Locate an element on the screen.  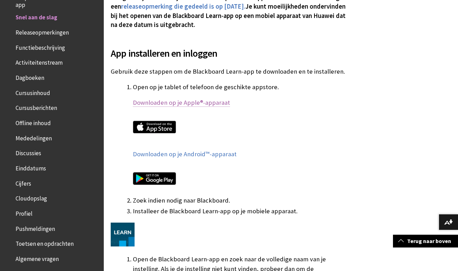
span: Releaseopmerkingen is located at coordinates (42, 31).